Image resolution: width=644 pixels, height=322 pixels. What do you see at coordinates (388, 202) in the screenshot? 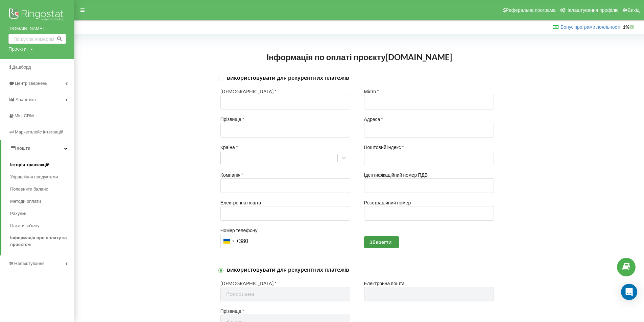
I see `span: Реєстраційний номер` at bounding box center [388, 202].